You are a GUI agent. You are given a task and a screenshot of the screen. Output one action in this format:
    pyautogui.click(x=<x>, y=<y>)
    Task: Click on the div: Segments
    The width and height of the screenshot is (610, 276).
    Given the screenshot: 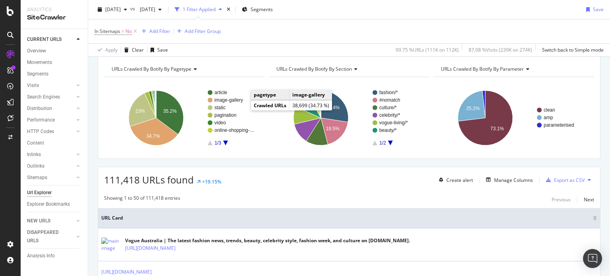 What is the action you would take?
    pyautogui.click(x=38, y=74)
    